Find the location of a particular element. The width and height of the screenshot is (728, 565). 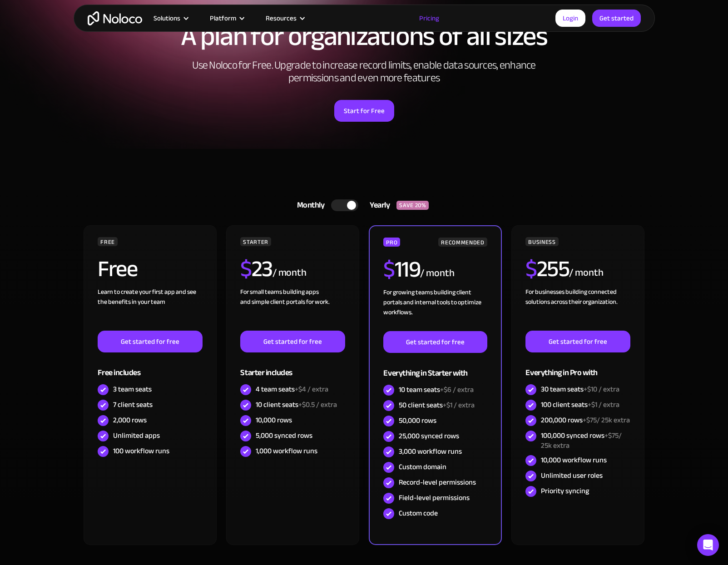

div: 7 client seats is located at coordinates (132, 405).